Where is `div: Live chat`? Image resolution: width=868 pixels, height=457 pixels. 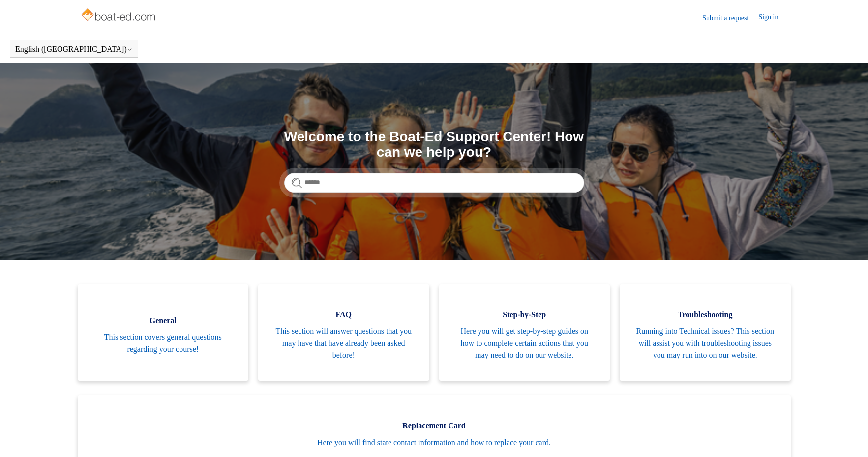 div: Live chat is located at coordinates (848, 436).